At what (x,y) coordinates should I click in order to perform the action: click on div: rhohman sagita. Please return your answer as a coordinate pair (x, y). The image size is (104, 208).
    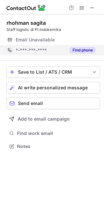
    Looking at the image, I should click on (26, 23).